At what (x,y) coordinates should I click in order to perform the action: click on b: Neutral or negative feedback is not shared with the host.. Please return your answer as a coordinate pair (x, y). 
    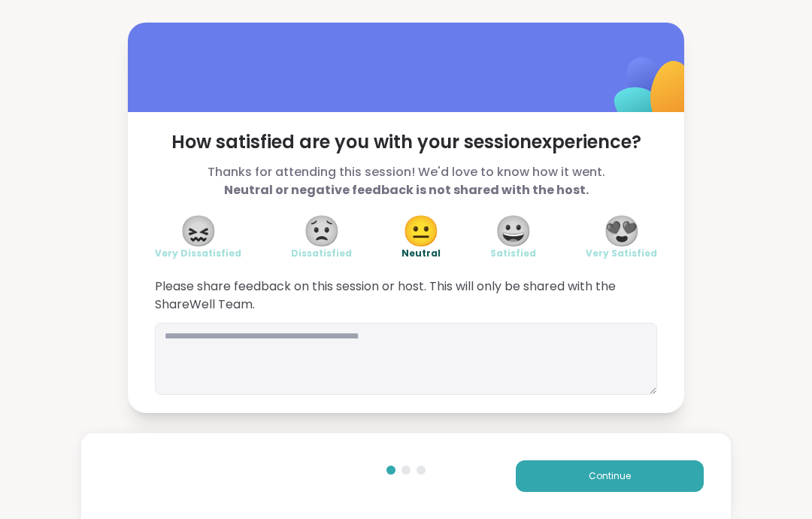
    Looking at the image, I should click on (406, 189).